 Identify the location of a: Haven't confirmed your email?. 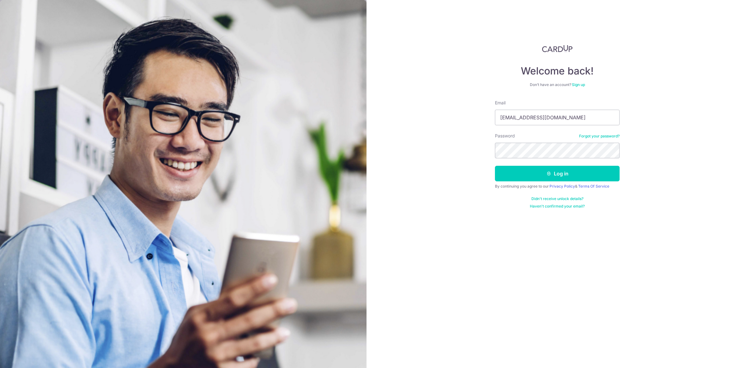
(557, 206).